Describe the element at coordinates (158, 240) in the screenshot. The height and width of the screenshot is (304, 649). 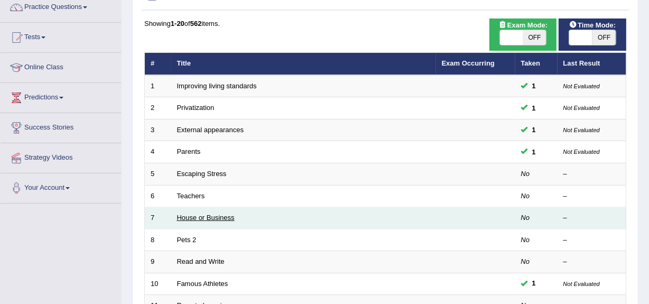
I see `td: 8` at that location.